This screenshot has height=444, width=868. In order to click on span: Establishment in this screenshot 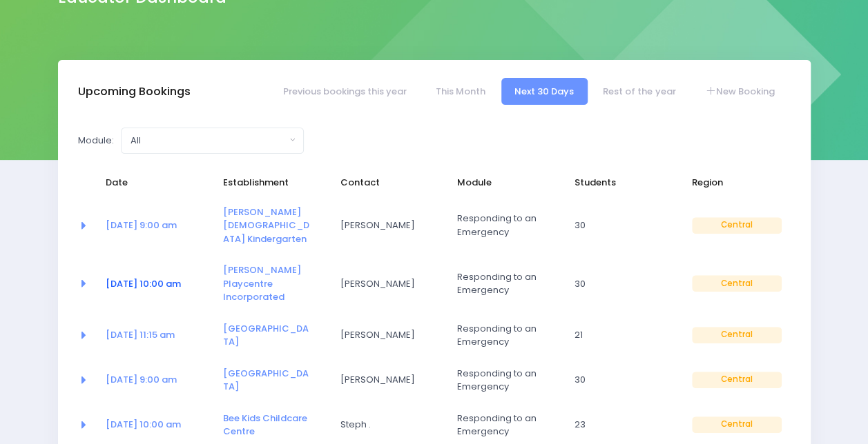, I will do `click(268, 183)`.